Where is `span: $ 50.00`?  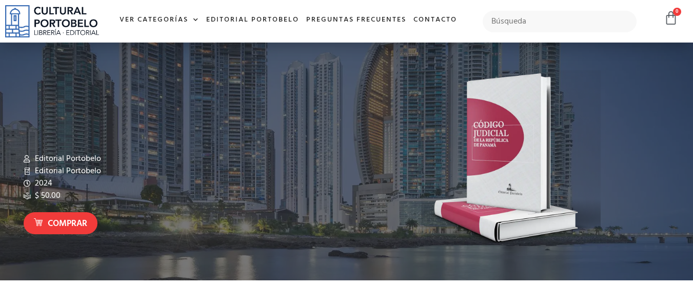 span: $ 50.00 is located at coordinates (46, 196).